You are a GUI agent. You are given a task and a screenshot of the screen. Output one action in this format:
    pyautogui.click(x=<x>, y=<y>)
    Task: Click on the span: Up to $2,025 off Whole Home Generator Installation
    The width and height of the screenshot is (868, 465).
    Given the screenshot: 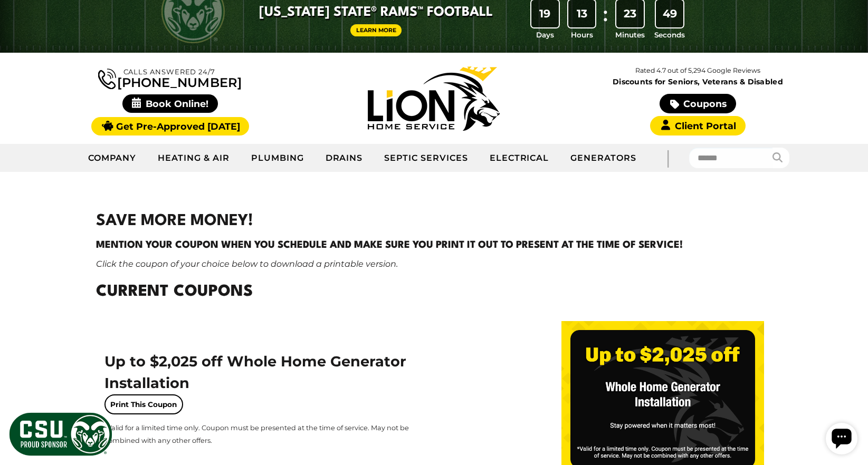 What is the action you would take?
    pyautogui.click(x=255, y=372)
    